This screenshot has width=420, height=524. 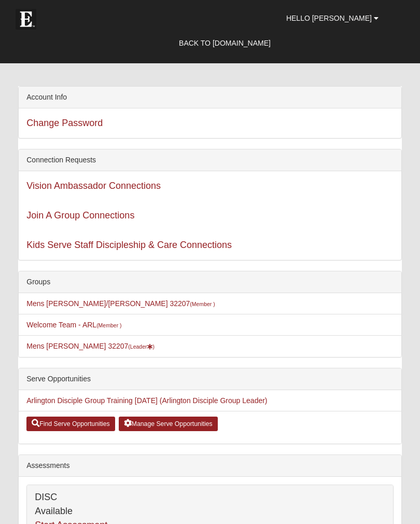 What do you see at coordinates (74, 325) in the screenshot?
I see `a: Welcome Team - ARL(Member )` at bounding box center [74, 325].